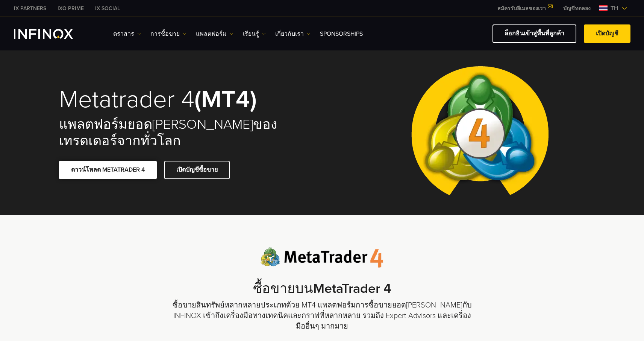  I want to click on img: Meta Trader 4 logo, so click(322, 257).